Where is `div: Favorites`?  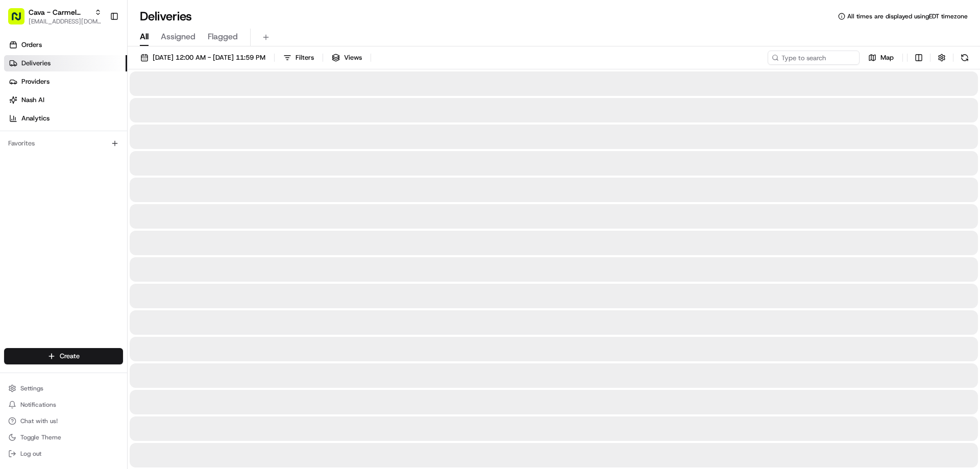
div: Favorites is located at coordinates (64, 143).